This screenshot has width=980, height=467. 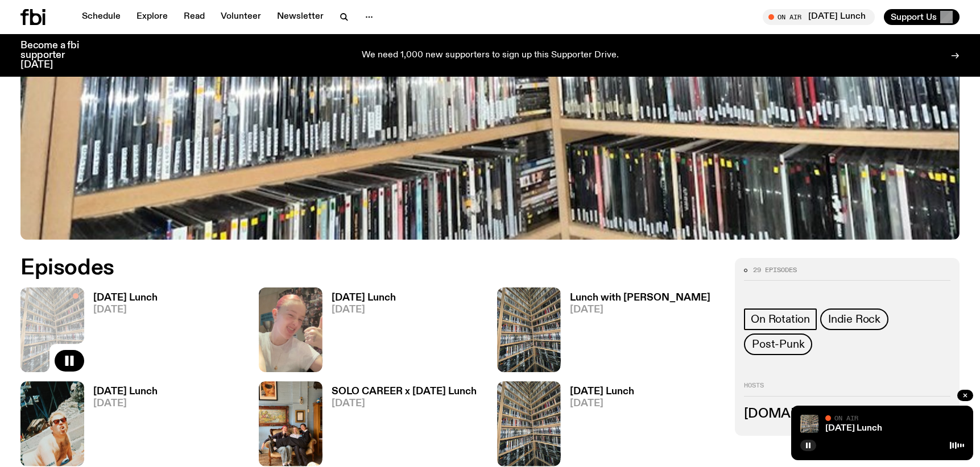 What do you see at coordinates (152, 17) in the screenshot?
I see `a: Explore` at bounding box center [152, 17].